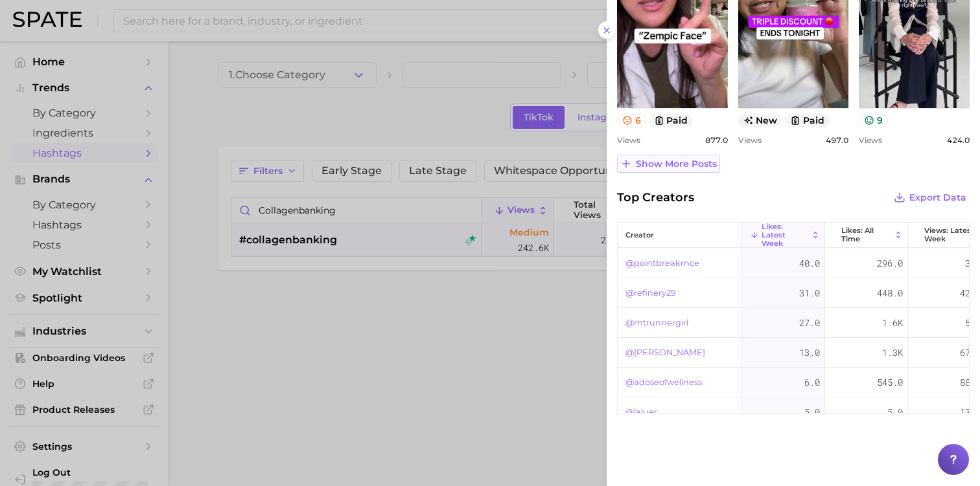 This screenshot has height=486, width=980. I want to click on span: Show more posts, so click(676, 164).